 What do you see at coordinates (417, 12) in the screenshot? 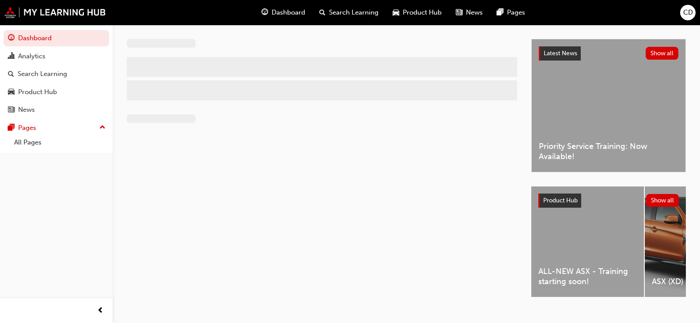
I see `a: car-iconProduct Hub` at bounding box center [417, 12].